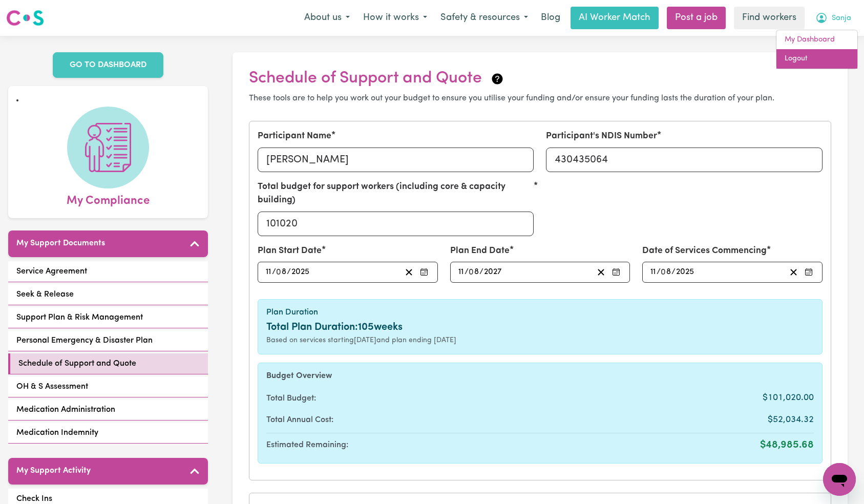 The width and height of the screenshot is (864, 504). What do you see at coordinates (108, 318) in the screenshot?
I see `a: Support Plan & Risk Management` at bounding box center [108, 318].